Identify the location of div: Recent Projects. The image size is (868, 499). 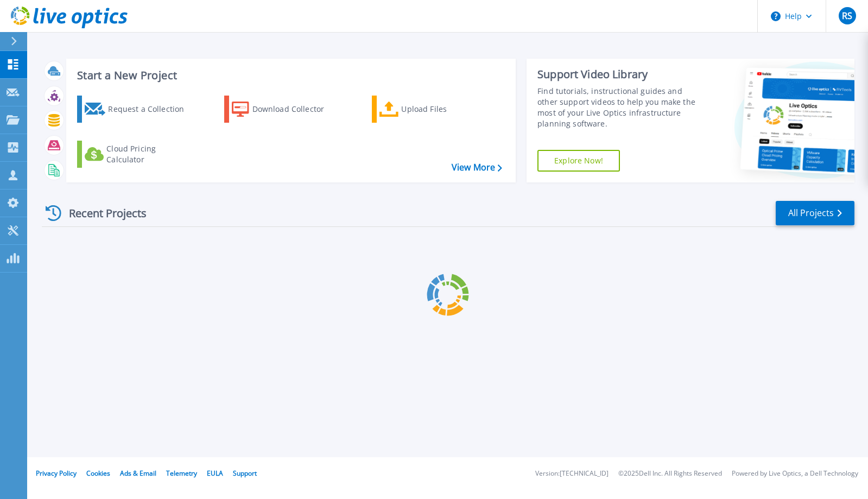
(102, 212).